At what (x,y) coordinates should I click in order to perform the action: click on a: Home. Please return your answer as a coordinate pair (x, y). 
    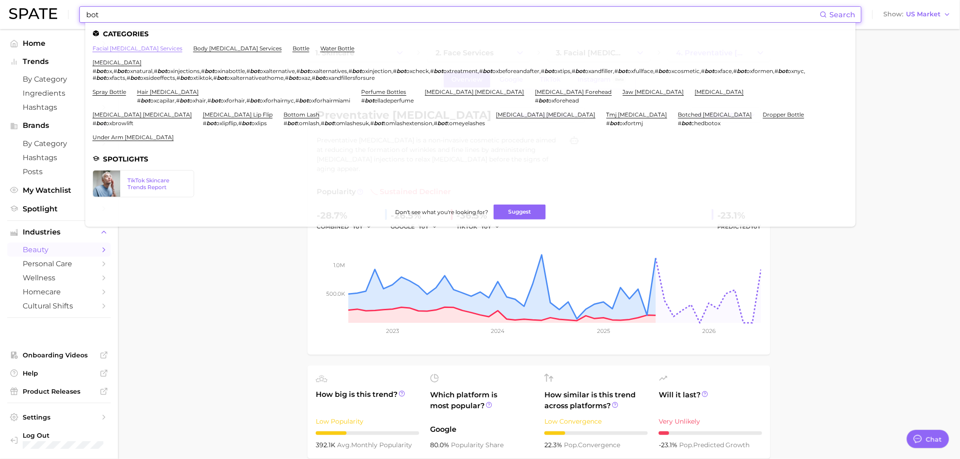
    Looking at the image, I should click on (59, 43).